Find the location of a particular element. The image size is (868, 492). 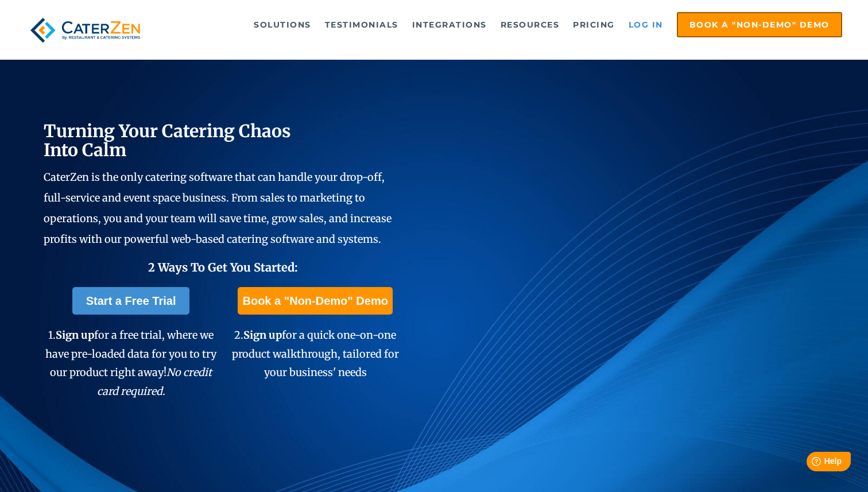

span: Turning Your Catering Chaos Into Calm is located at coordinates (167, 140).